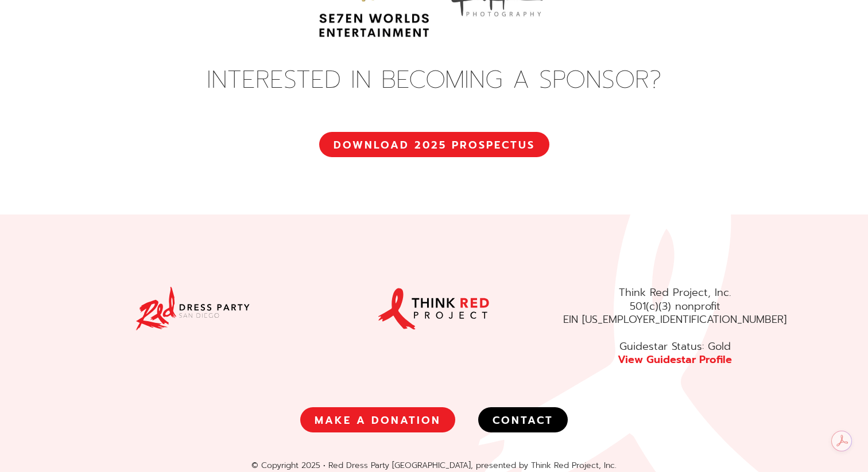  Describe the element at coordinates (434, 309) in the screenshot. I see `img: Think Red Project` at that location.